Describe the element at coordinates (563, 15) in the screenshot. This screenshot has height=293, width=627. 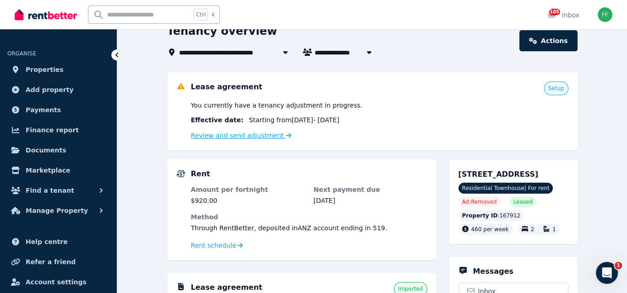
I see `div: Inbox` at that location.